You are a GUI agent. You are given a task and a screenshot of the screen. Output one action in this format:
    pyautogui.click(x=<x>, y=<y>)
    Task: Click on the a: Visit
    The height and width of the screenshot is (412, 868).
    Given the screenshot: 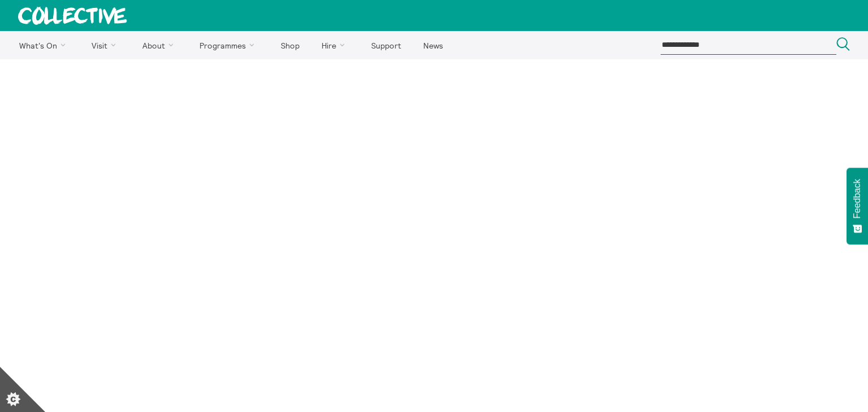 What is the action you would take?
    pyautogui.click(x=107, y=45)
    